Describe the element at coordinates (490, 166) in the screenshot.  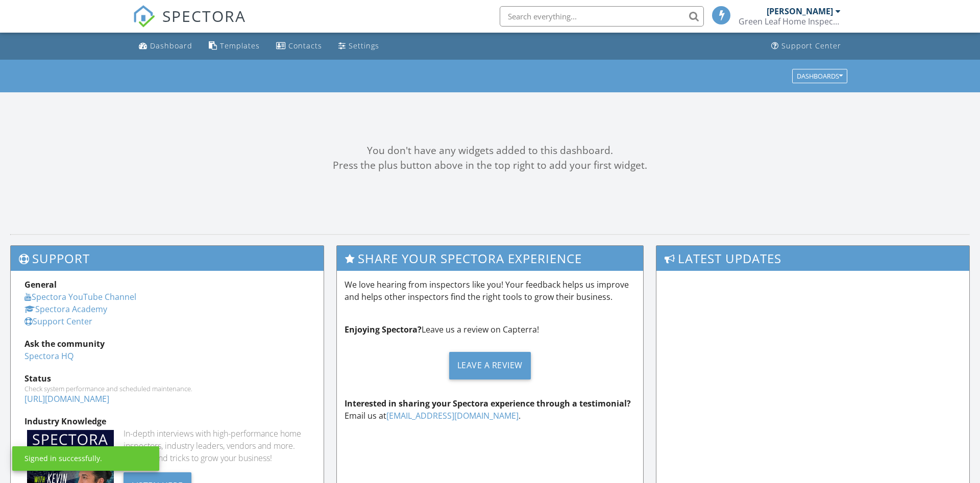
I see `div: Press the plus button above in the top right to add your first widget.` at that location.